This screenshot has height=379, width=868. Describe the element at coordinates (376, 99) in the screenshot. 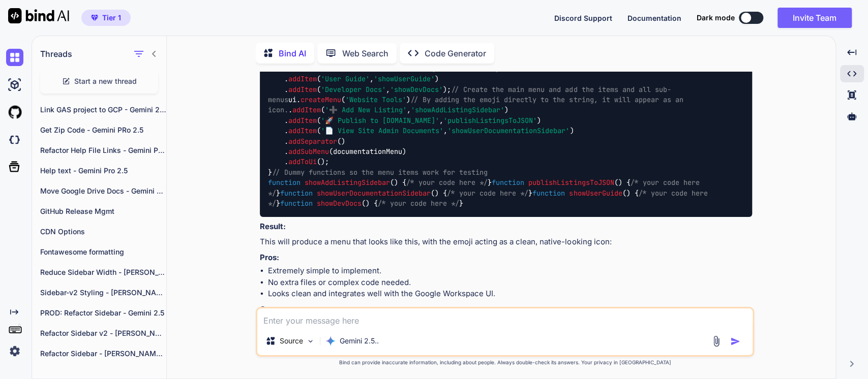

I see `span: 'Website Tools'` at that location.